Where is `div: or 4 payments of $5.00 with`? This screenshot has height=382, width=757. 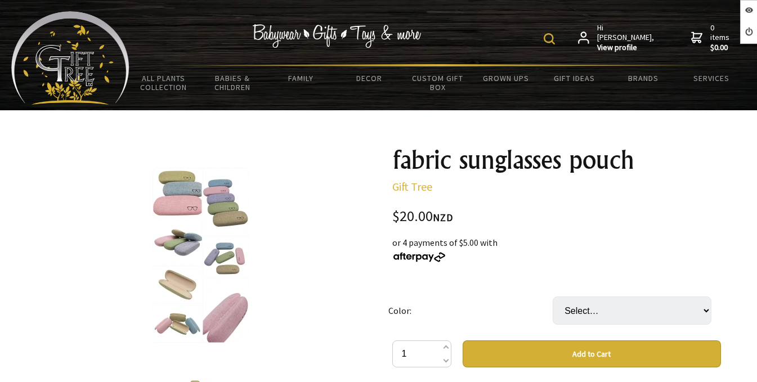 div: or 4 payments of $5.00 with is located at coordinates (557, 249).